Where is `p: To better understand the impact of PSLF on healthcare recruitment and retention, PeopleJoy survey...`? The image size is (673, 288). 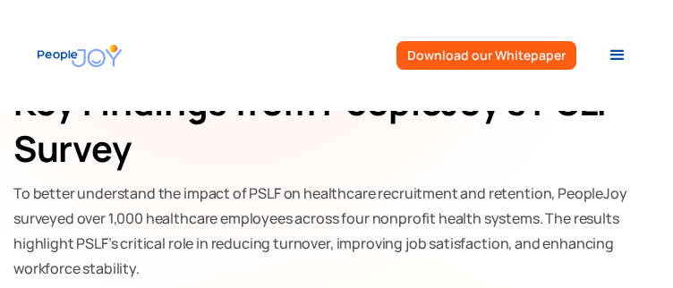
p: To better understand the impact of PSLF on healthcare recruitment and retention, PeopleJoy survey... is located at coordinates (336, 231).